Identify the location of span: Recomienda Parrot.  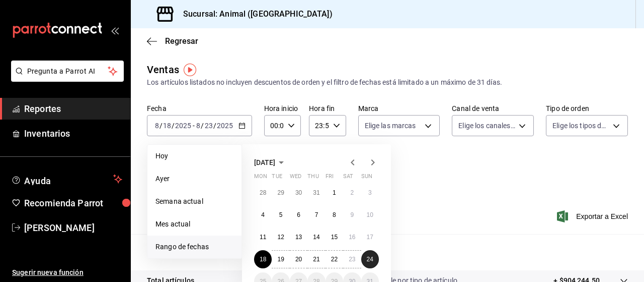
(73, 203).